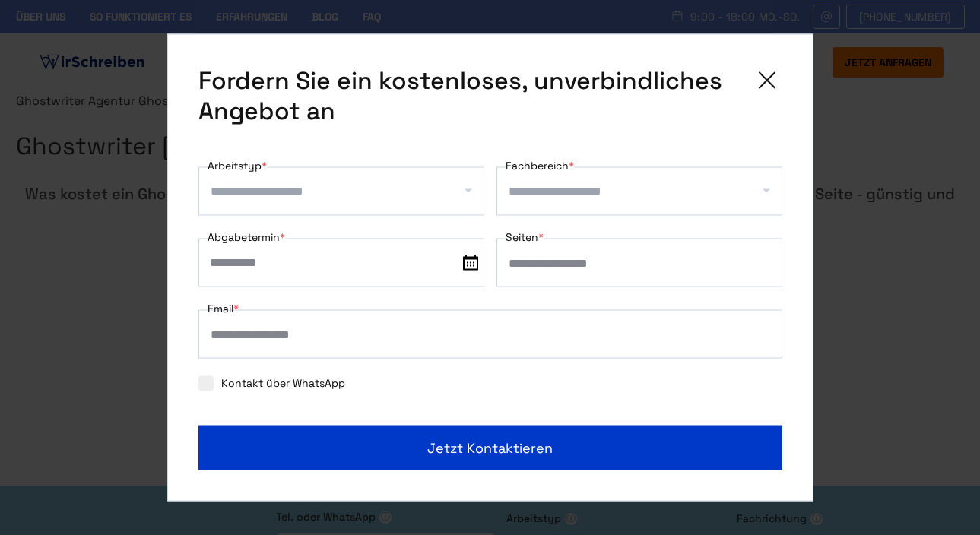 This screenshot has height=535, width=980. Describe the element at coordinates (342, 263) in the screenshot. I see `input: date` at that location.